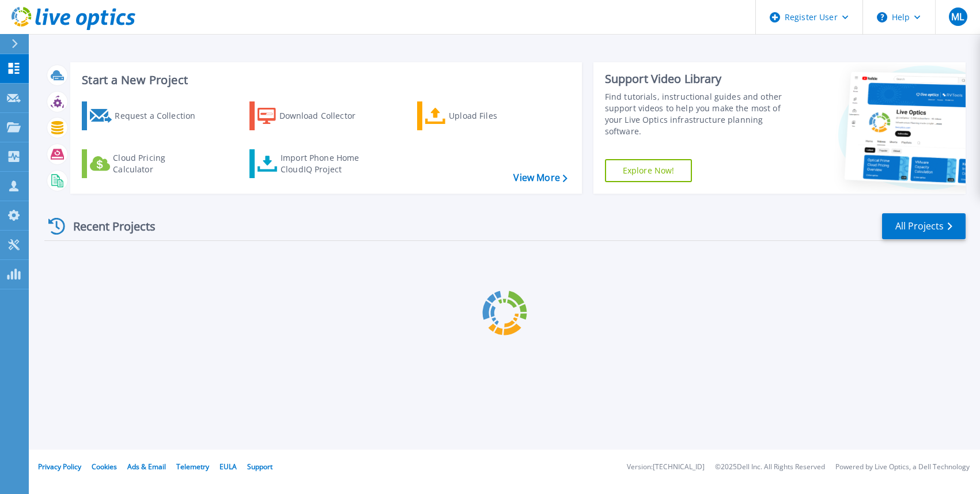  Describe the element at coordinates (495, 116) in the screenshot. I see `div: Upload Files` at that location.